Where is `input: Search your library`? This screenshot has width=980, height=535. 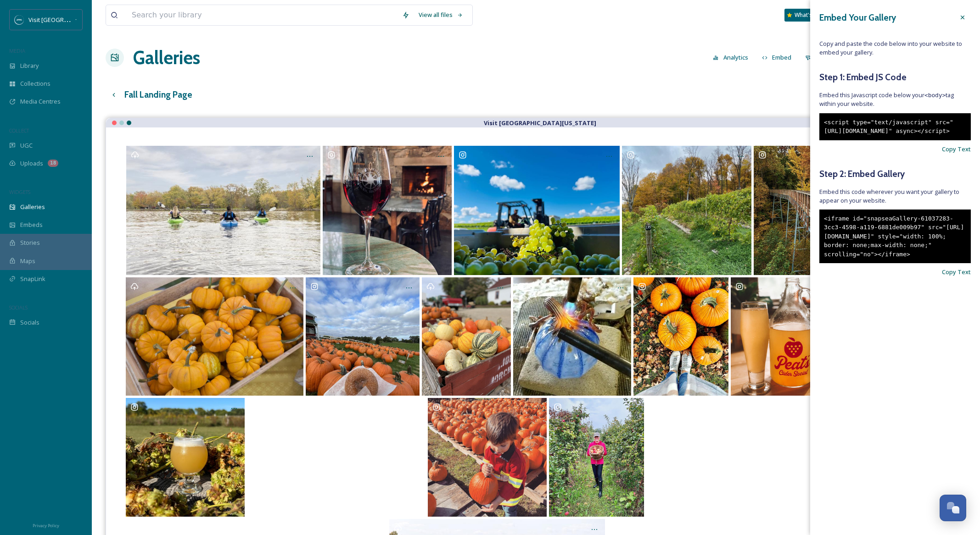
input: Search your library is located at coordinates (262, 15).